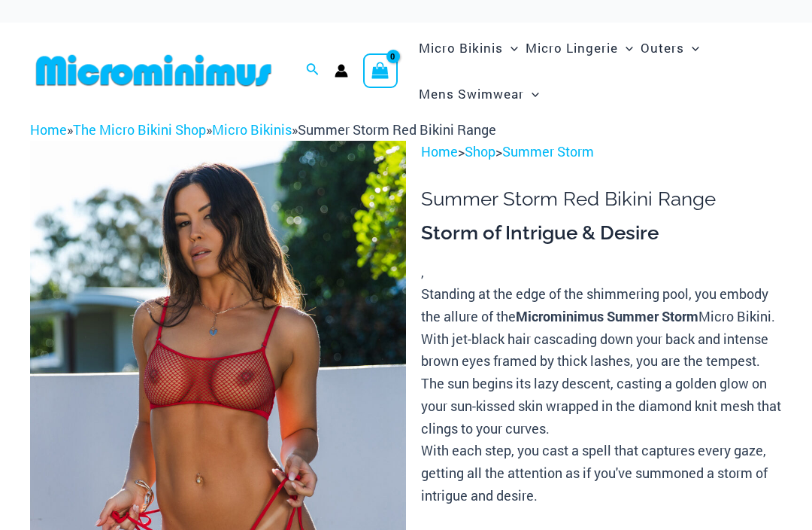 Image resolution: width=812 pixels, height=530 pixels. Describe the element at coordinates (596, 71) in the screenshot. I see `nav: Site Navigation` at that location.